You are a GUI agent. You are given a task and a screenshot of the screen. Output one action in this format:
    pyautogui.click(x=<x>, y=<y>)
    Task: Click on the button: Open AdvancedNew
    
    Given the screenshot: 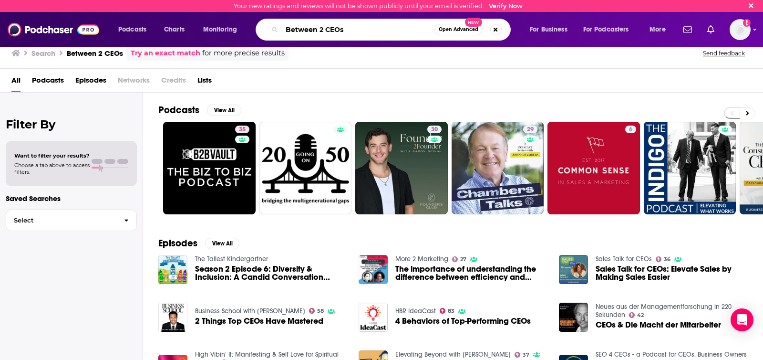 What is the action you would take?
    pyautogui.click(x=459, y=30)
    